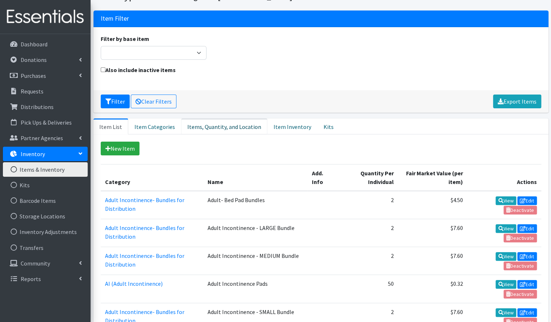 This screenshot has height=322, width=551. What do you see at coordinates (504, 178) in the screenshot?
I see `th: Actions` at bounding box center [504, 178].